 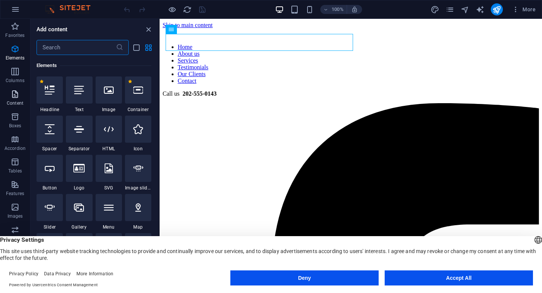 What do you see at coordinates (109, 173) in the screenshot?
I see `div: SVG` at bounding box center [109, 173].